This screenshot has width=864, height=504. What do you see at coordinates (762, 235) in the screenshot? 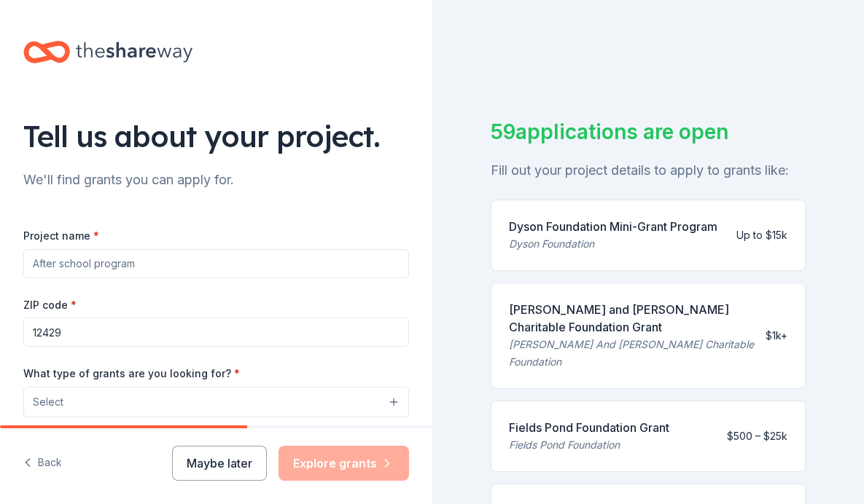
I see `div: Up to $15k` at bounding box center [762, 235].